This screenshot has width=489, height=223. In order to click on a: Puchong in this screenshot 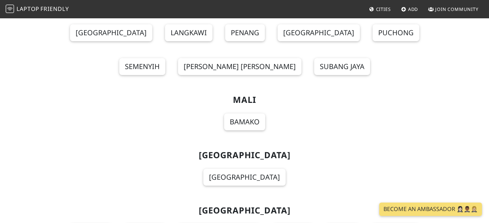, I will do `click(396, 33)`.